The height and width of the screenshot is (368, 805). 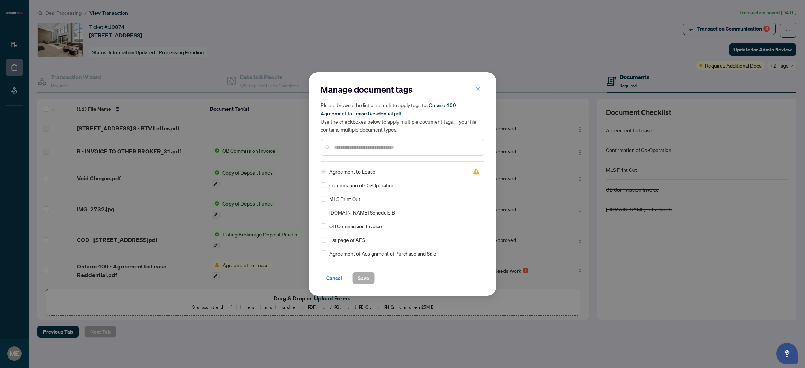 What do you see at coordinates (347, 240) in the screenshot?
I see `span: 1st page of APS` at bounding box center [347, 240].